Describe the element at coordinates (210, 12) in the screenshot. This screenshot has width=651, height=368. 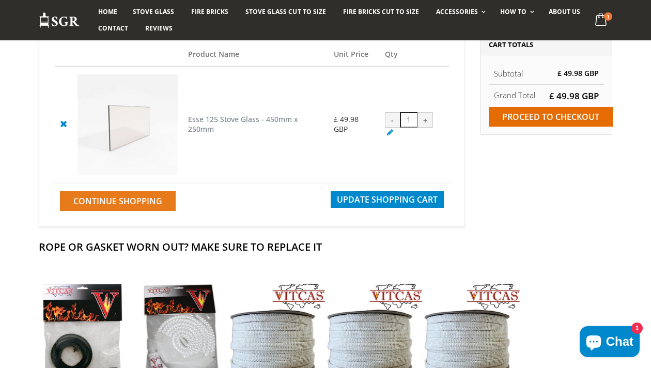
I see `a: Fire Bricks` at that location.